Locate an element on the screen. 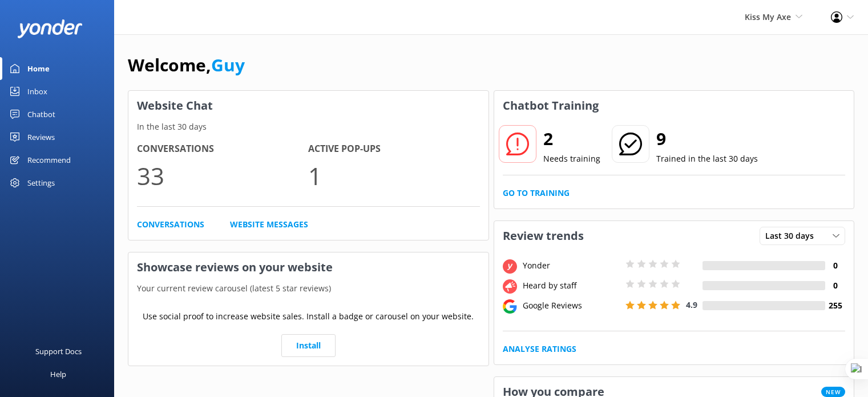 The image size is (868, 397). span: New is located at coordinates (832, 392).